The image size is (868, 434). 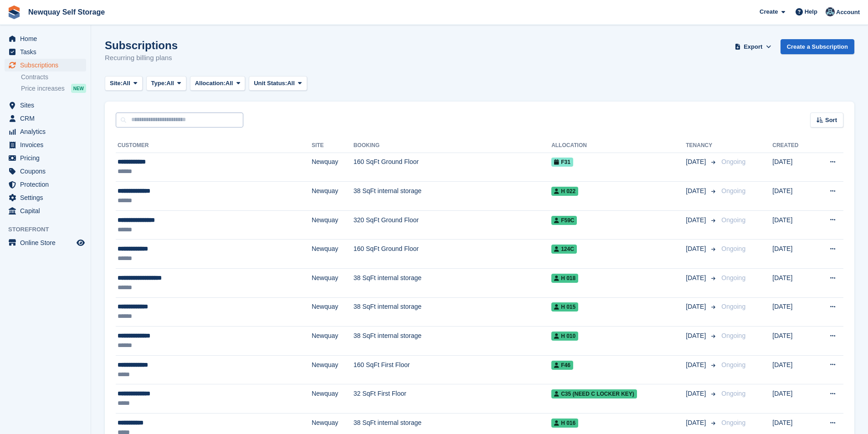 What do you see at coordinates (564, 278) in the screenshot?
I see `span: H 018` at bounding box center [564, 278].